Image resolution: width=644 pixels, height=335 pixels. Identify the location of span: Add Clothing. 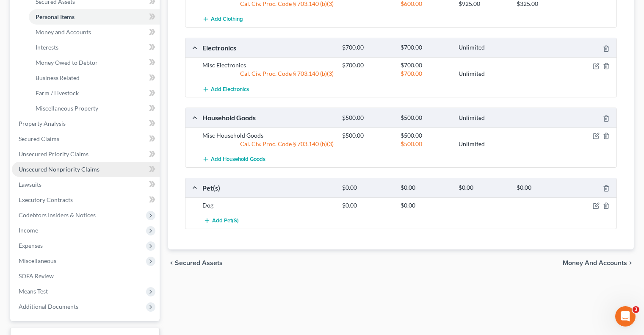
(227, 19).